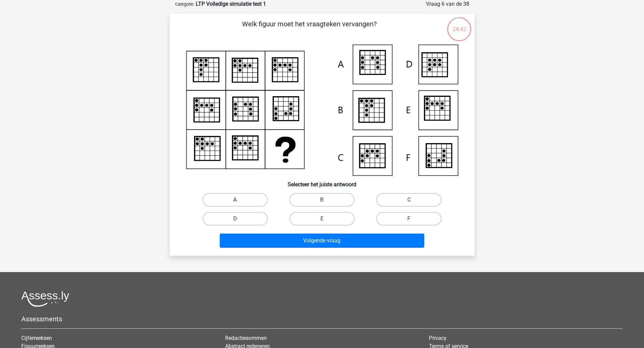  What do you see at coordinates (245, 338) in the screenshot?
I see `a: Redactiesommen` at bounding box center [245, 338].